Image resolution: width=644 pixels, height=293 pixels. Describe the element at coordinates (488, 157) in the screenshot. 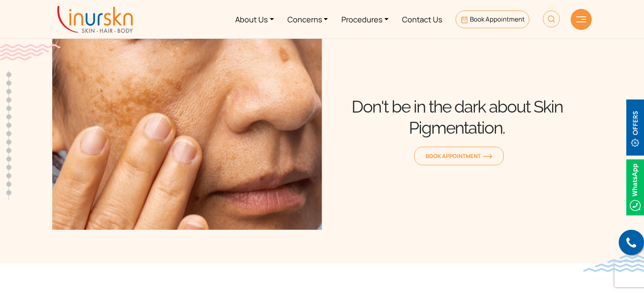

I see `img: orange-arrow` at that location.